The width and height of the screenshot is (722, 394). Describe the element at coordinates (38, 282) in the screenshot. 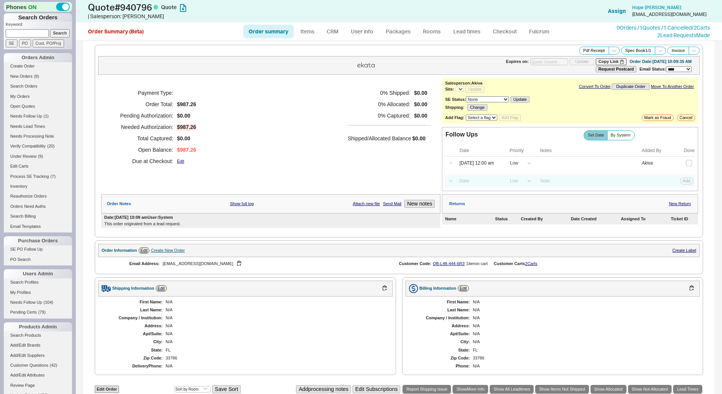

I see `a: Search Profiles` at that location.